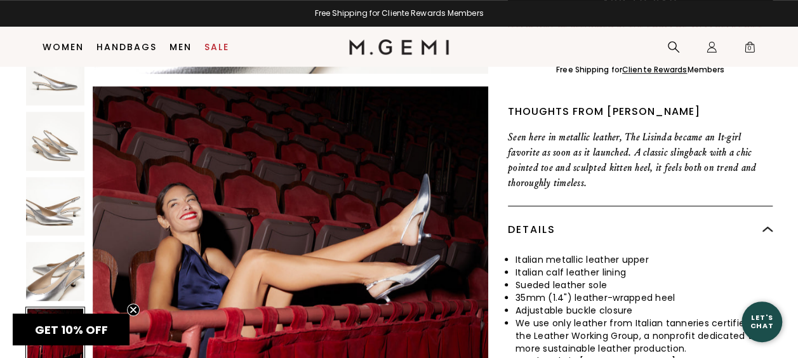  I want to click on li: We use only leather from Italian tanneries certified by the Leather Working Group, a nonprofit de..., so click(644, 336).